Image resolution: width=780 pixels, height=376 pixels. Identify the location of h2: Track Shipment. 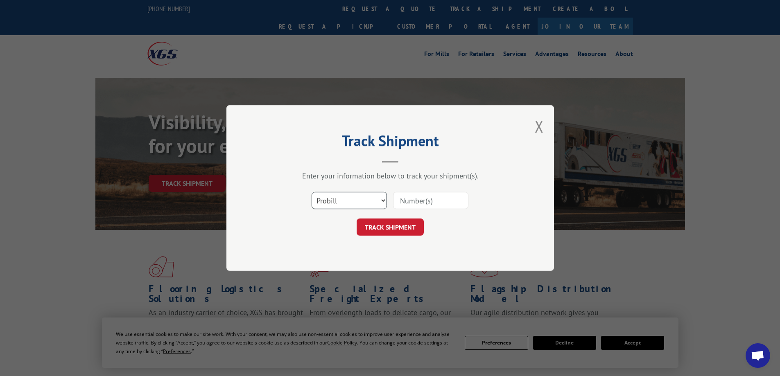
(390, 143).